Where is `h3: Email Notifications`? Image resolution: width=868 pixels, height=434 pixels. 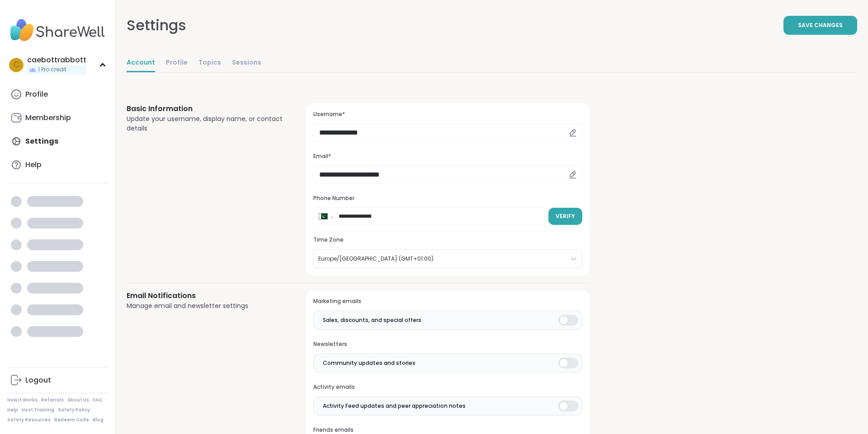 h3: Email Notifications is located at coordinates (206, 296).